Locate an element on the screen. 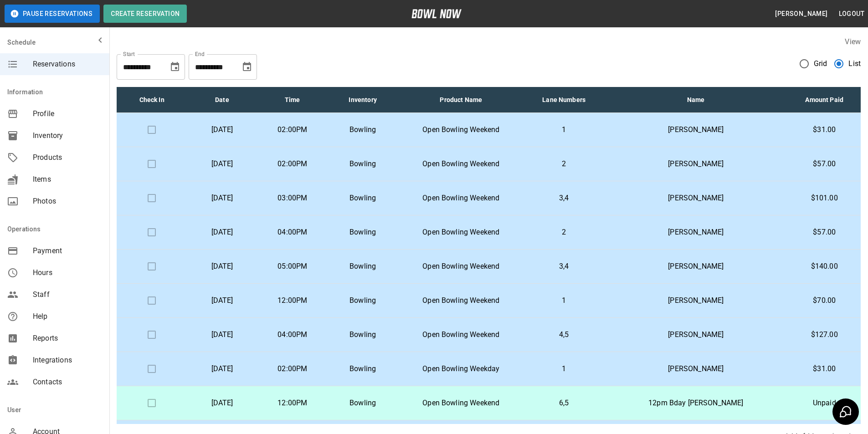 Image resolution: width=868 pixels, height=434 pixels. span: Reservations is located at coordinates (68, 64).